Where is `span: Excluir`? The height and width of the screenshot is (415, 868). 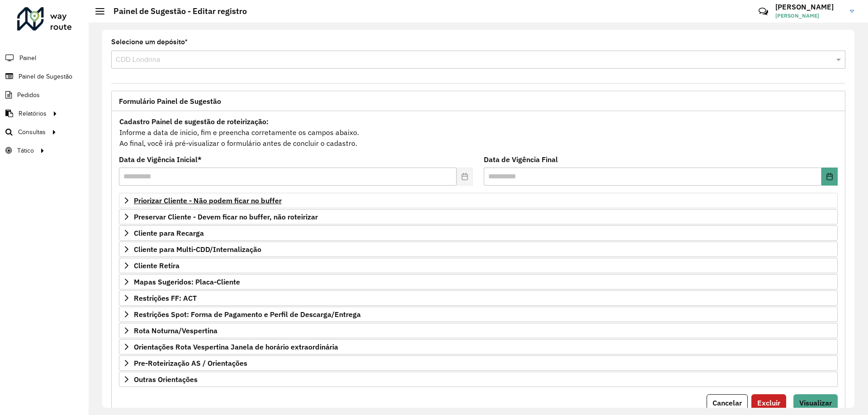
span: Excluir is located at coordinates (769, 403).